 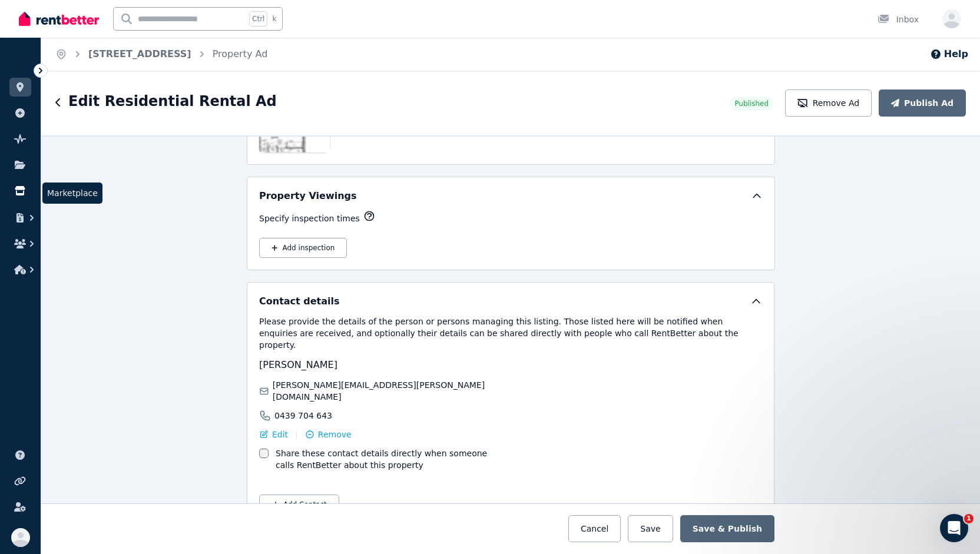 I want to click on span: Remove, so click(x=334, y=435).